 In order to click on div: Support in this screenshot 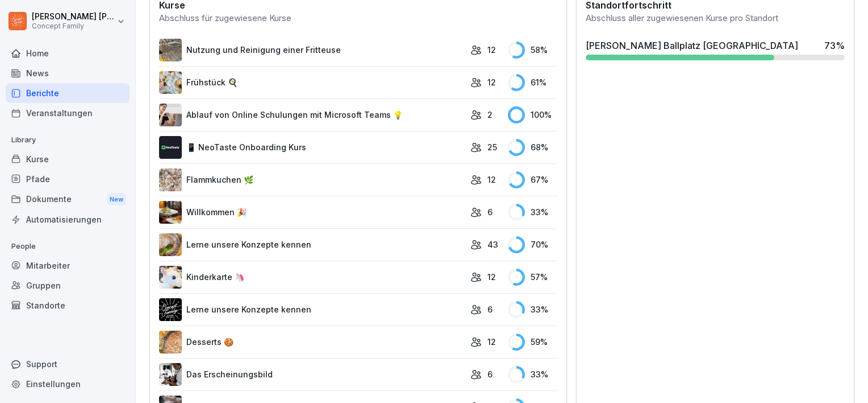, I will do `click(67, 363)`.